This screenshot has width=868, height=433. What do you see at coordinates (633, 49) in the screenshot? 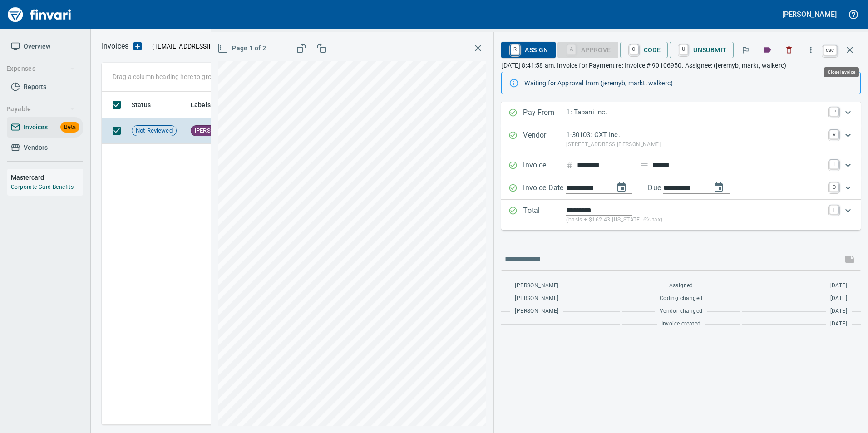
I see `a: C` at bounding box center [633, 49].